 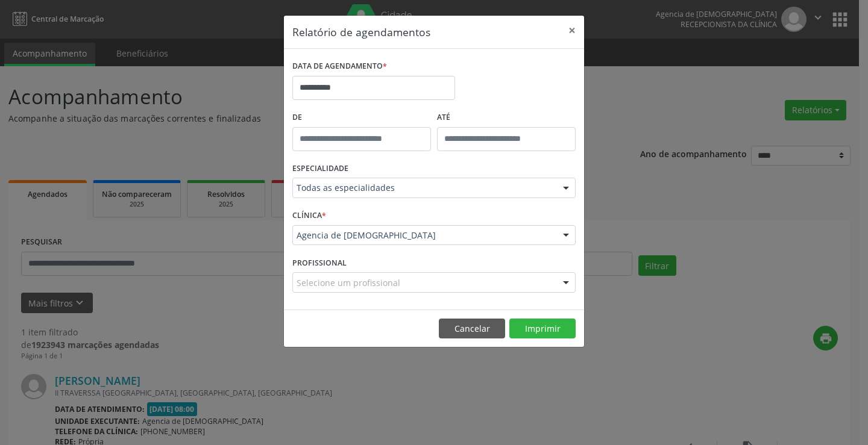 What do you see at coordinates (320, 263) in the screenshot?
I see `label: PROFISSIONAL` at bounding box center [320, 263].